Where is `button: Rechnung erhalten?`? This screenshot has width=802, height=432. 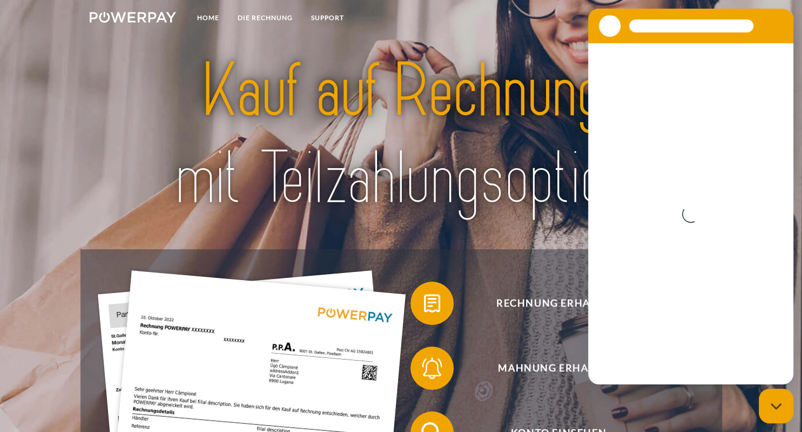 button: Rechnung erhalten? is located at coordinates (551, 303).